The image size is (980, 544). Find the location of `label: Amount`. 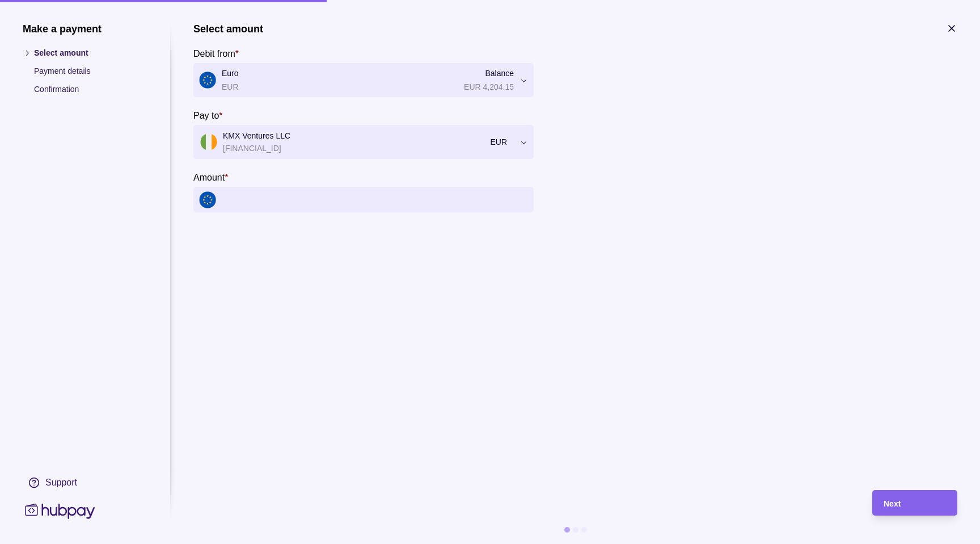

label: Amount is located at coordinates (210, 177).